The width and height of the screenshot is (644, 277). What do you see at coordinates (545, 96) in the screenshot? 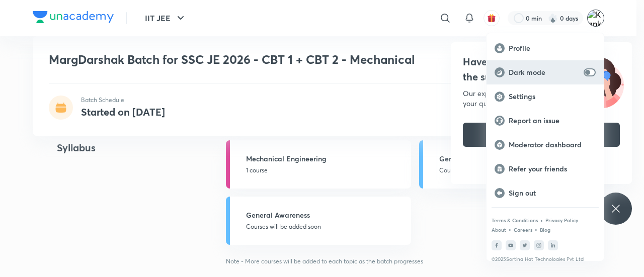
I see `a: Settings` at bounding box center [545, 96].